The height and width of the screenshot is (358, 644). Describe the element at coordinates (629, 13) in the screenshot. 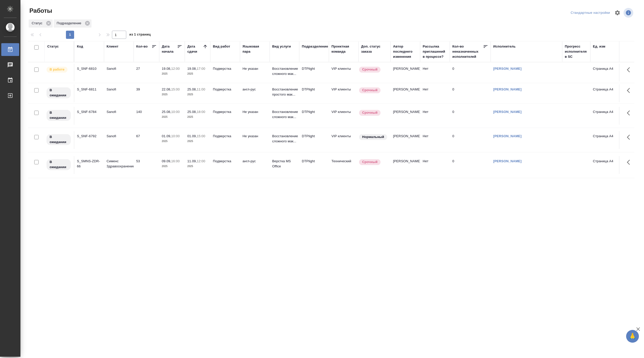

I see `span: Посмотреть информацию` at that location.